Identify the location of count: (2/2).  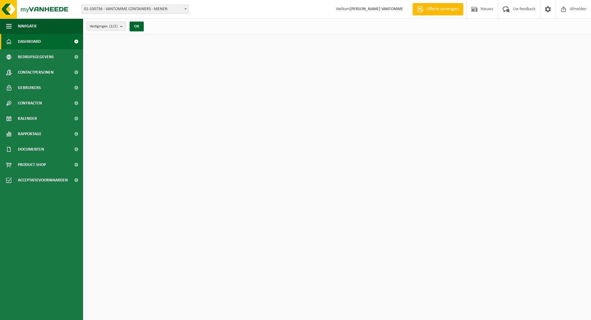
(113, 26).